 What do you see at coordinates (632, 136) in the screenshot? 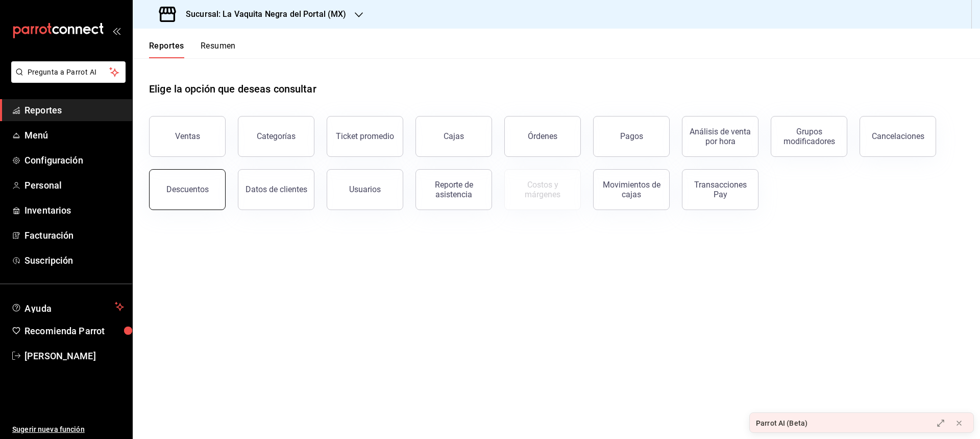
I see `button: Pagos` at bounding box center [632, 136].